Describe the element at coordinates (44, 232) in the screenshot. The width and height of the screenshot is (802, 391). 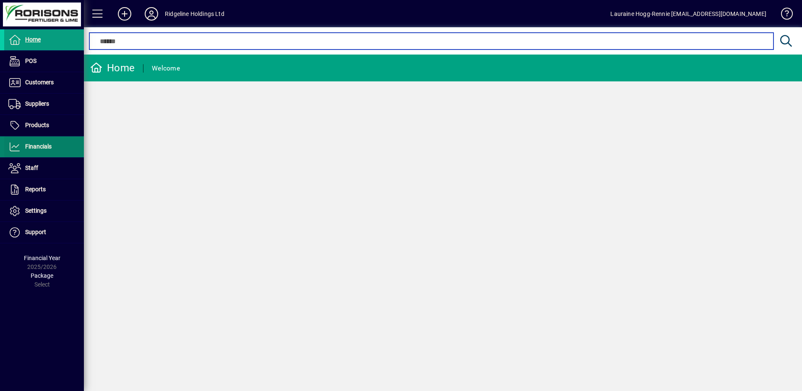
I see `a: Support` at that location.